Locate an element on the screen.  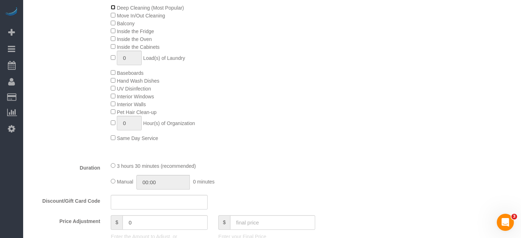
span: Same Day Service is located at coordinates (138, 138).